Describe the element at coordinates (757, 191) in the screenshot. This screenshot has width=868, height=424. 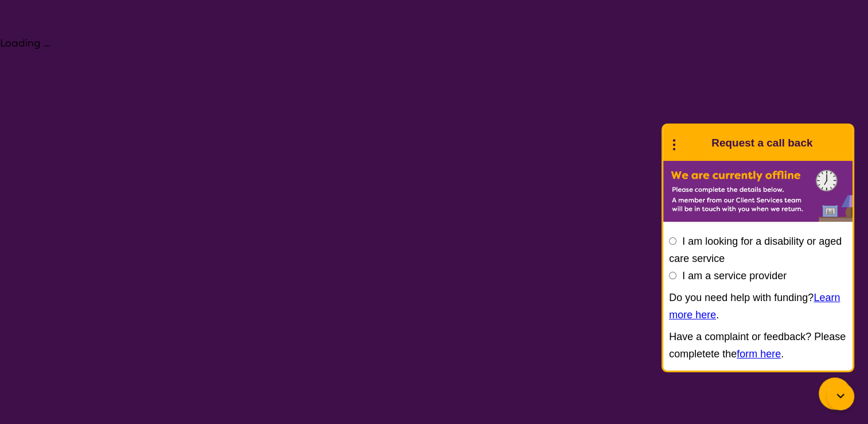
I see `img: Karista offline chat form to request call back` at that location.